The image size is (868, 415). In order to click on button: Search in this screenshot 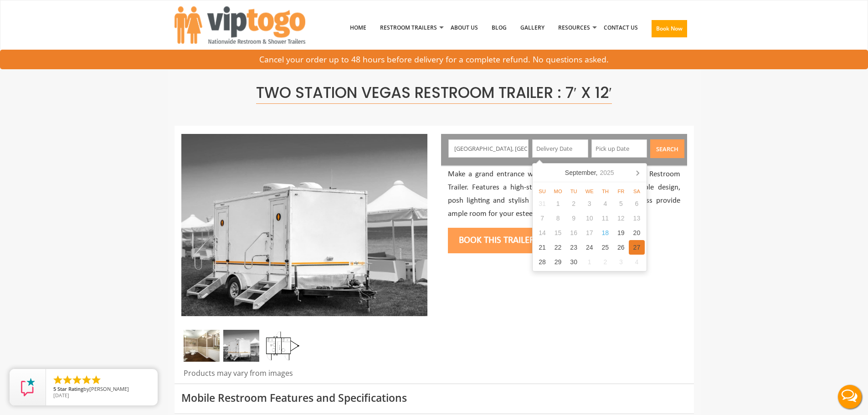, I will do `click(667, 148)`.